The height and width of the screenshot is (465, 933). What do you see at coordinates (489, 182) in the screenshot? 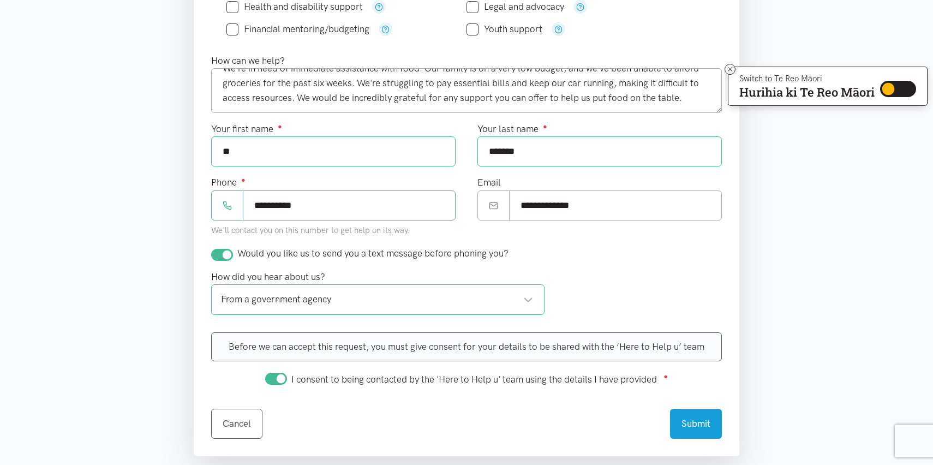
I see `label: Email` at bounding box center [489, 182].